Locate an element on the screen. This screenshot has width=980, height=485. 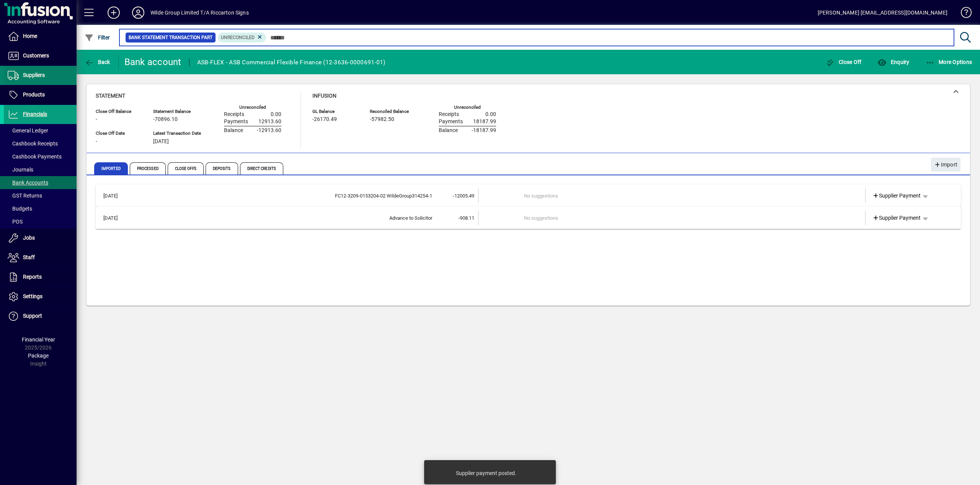
span: Cashbook Payments is located at coordinates (34, 156).